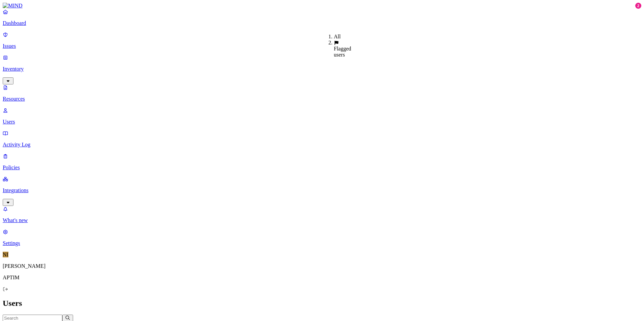  I want to click on p: Resources, so click(322, 99).